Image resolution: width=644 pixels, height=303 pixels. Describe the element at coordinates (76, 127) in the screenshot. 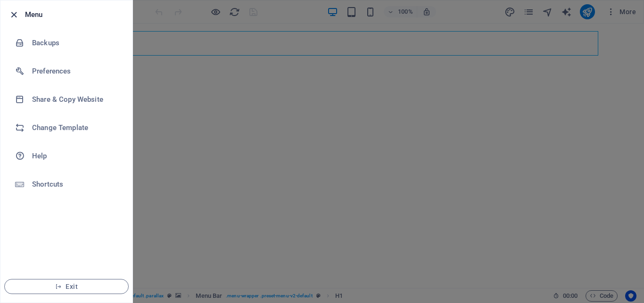

I see `h6: Change Template` at that location.